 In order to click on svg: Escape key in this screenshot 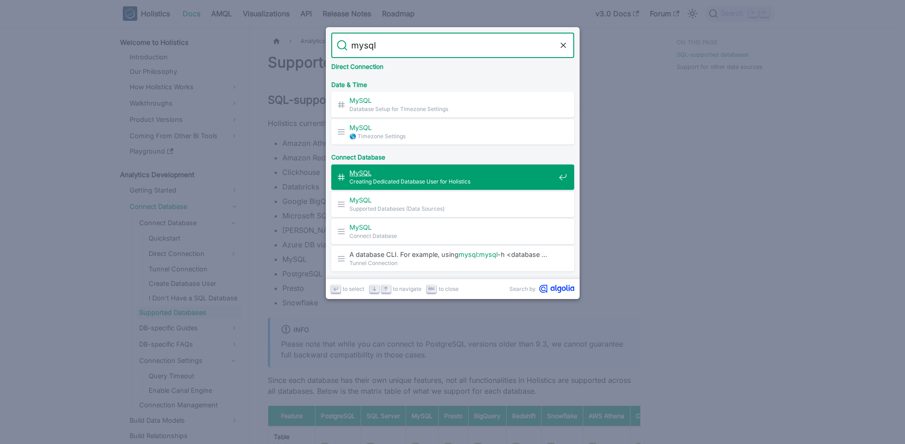, I will do `click(432, 289)`.